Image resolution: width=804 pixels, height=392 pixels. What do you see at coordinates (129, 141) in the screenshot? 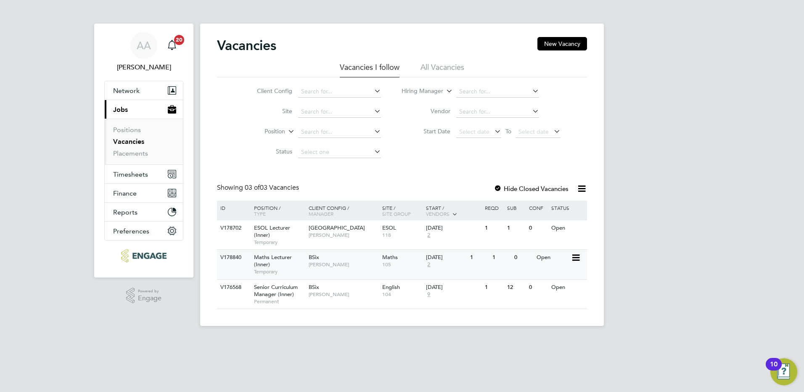
I see `a: Vacancies` at bounding box center [129, 141].